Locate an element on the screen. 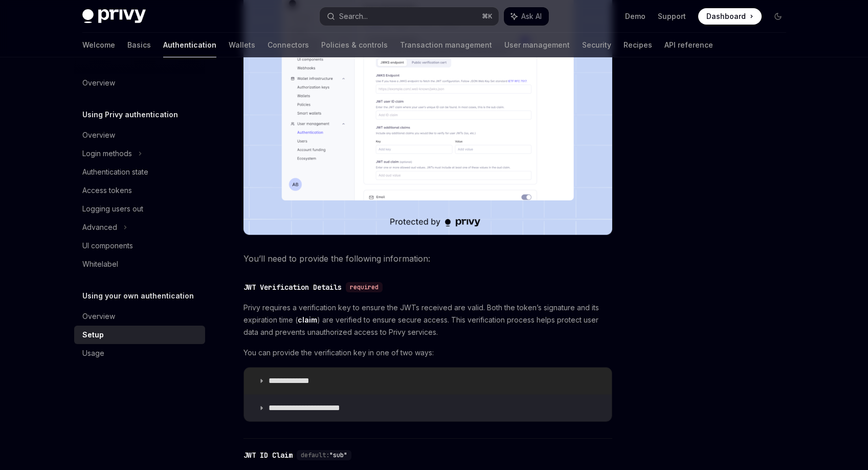  span: You can provide the verification key in one of two ways: is located at coordinates (428, 353).